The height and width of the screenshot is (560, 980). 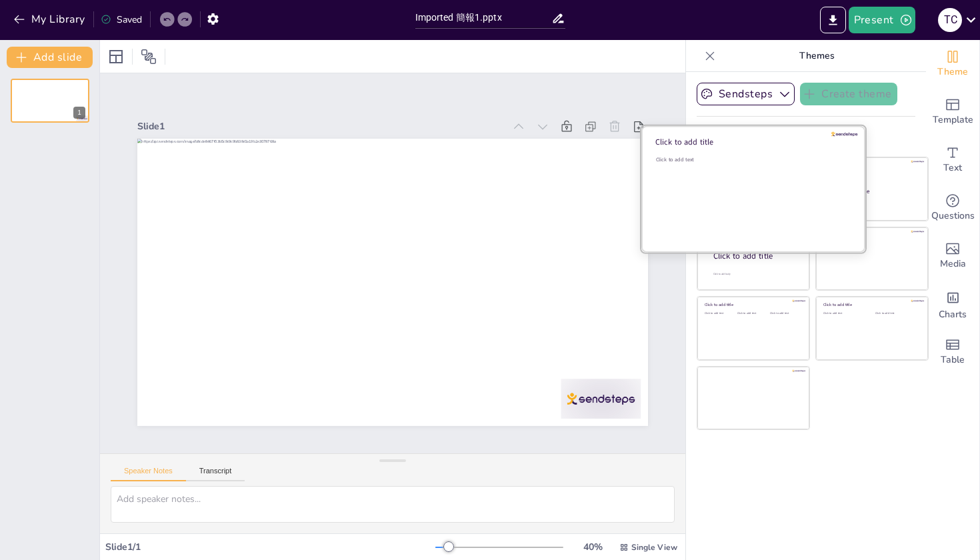 I want to click on button: t C, so click(x=950, y=20).